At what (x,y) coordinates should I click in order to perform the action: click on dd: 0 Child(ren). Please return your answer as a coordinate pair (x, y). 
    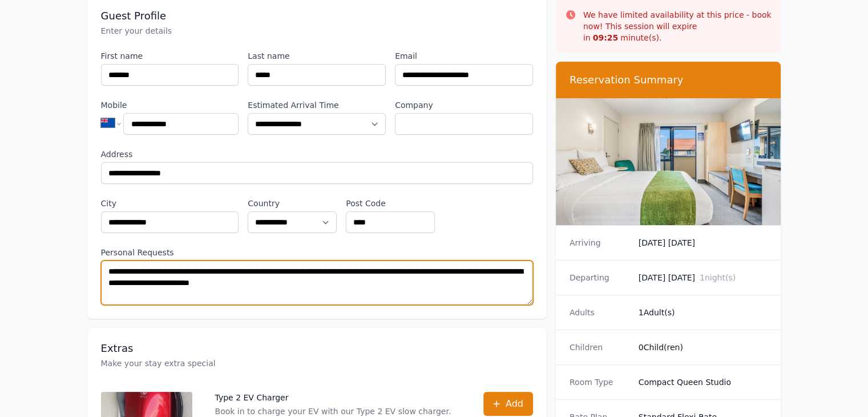
    Looking at the image, I should click on (703, 347).